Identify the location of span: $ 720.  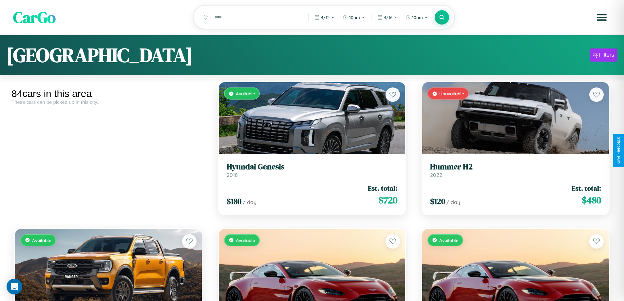
(388, 200).